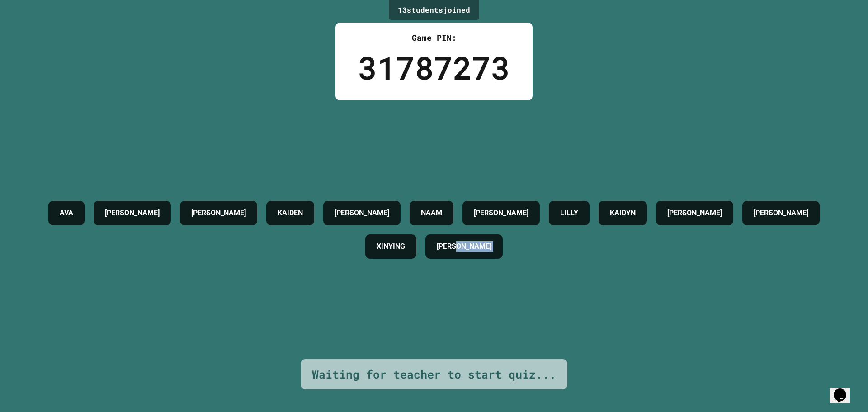 Image resolution: width=868 pixels, height=412 pixels. What do you see at coordinates (434, 37) in the screenshot?
I see `div: Game PIN:` at bounding box center [434, 37].